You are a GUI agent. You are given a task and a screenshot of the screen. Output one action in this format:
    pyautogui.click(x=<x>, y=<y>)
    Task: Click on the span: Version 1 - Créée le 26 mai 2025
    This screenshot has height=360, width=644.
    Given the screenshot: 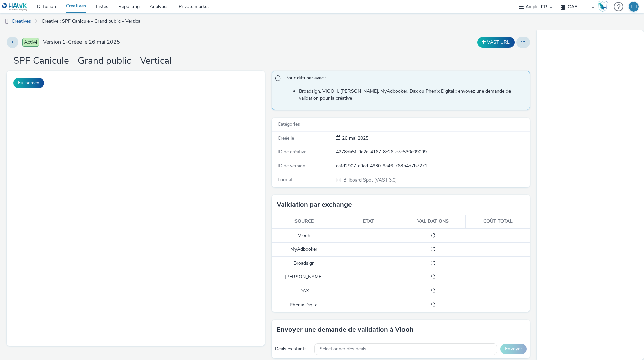 What is the action you would take?
    pyautogui.click(x=81, y=42)
    